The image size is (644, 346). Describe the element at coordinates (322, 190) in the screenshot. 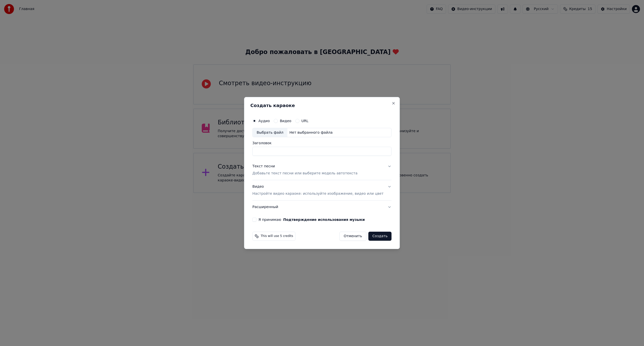

I see `button: ВидеоНастройте видео караоке: используйте изображение, видео или цвет` at that location.